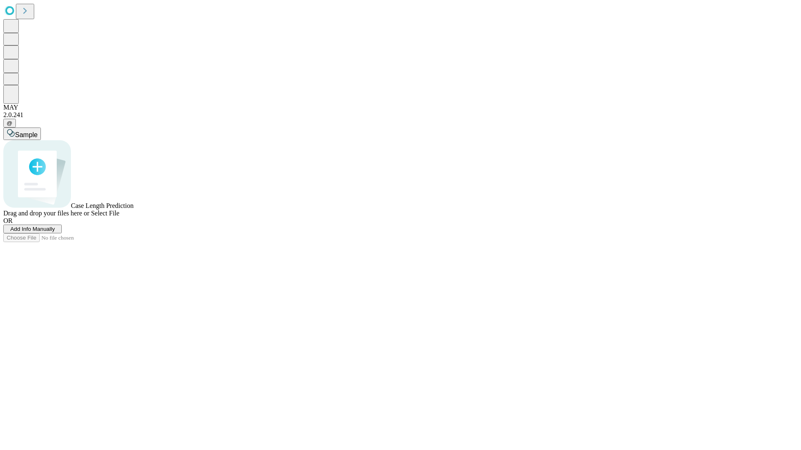 The width and height of the screenshot is (801, 450). What do you see at coordinates (8, 221) in the screenshot?
I see `span: OR` at bounding box center [8, 221].